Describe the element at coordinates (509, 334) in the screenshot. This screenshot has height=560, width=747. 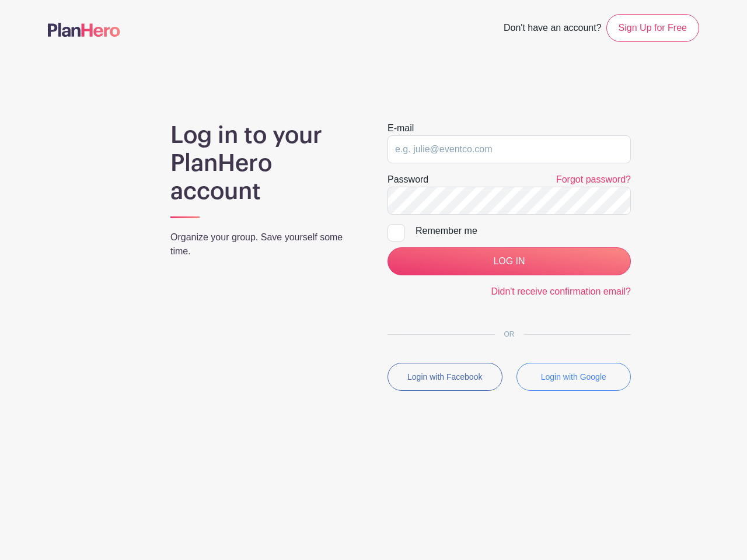
I see `span: OR` at that location.